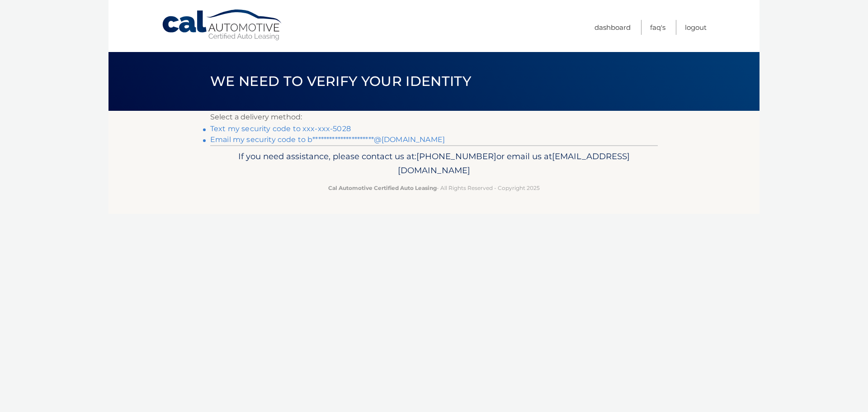  What do you see at coordinates (696, 27) in the screenshot?
I see `a: Logout` at bounding box center [696, 27].